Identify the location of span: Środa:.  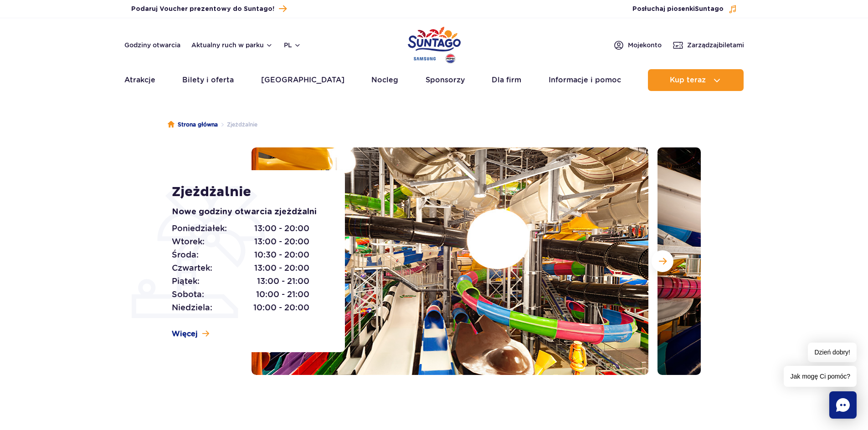
(185, 255).